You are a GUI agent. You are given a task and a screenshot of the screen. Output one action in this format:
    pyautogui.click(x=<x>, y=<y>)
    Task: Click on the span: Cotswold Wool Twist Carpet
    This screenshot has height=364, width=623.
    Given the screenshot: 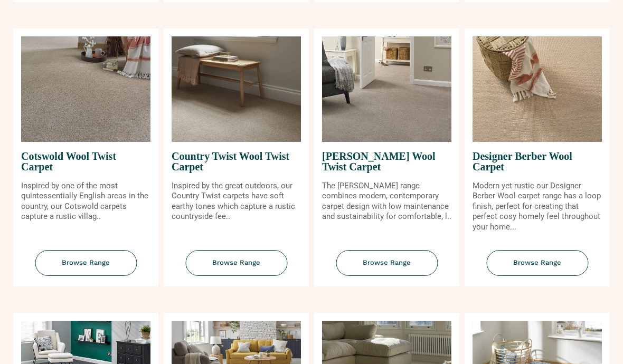 What is the action you would take?
    pyautogui.click(x=86, y=162)
    